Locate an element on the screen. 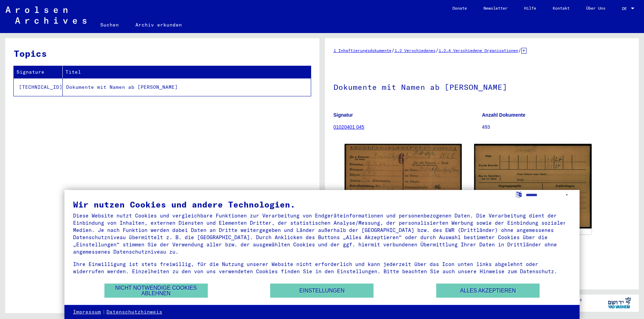 The height and width of the screenshot is (319, 644). a: Datenschutzhinweis is located at coordinates (134, 312).